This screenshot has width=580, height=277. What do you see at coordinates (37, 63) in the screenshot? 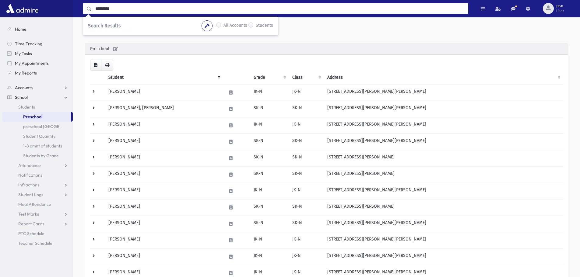
I see `a: My Appointments` at bounding box center [37, 63].